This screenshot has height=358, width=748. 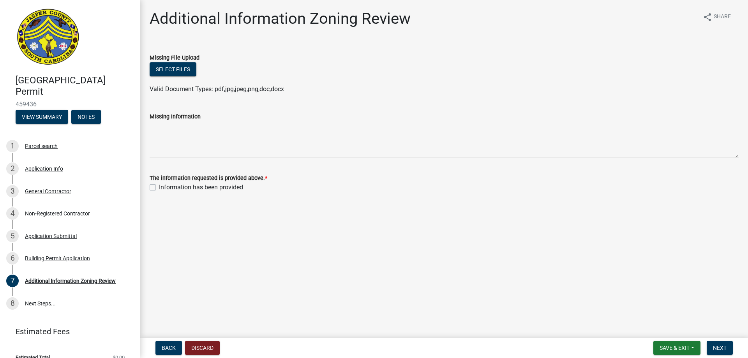 I want to click on button: Notes, so click(x=86, y=117).